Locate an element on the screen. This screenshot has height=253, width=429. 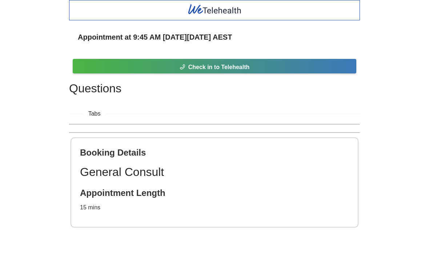
span: Appointment at 9:45 AM on Thu 28 Aug AEST is located at coordinates (155, 37).